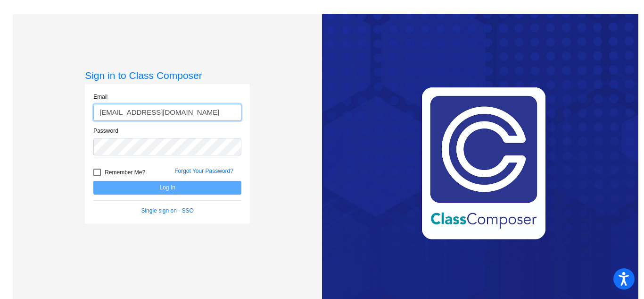  What do you see at coordinates (167, 211) in the screenshot?
I see `a: Single sign on - SSO` at bounding box center [167, 211].